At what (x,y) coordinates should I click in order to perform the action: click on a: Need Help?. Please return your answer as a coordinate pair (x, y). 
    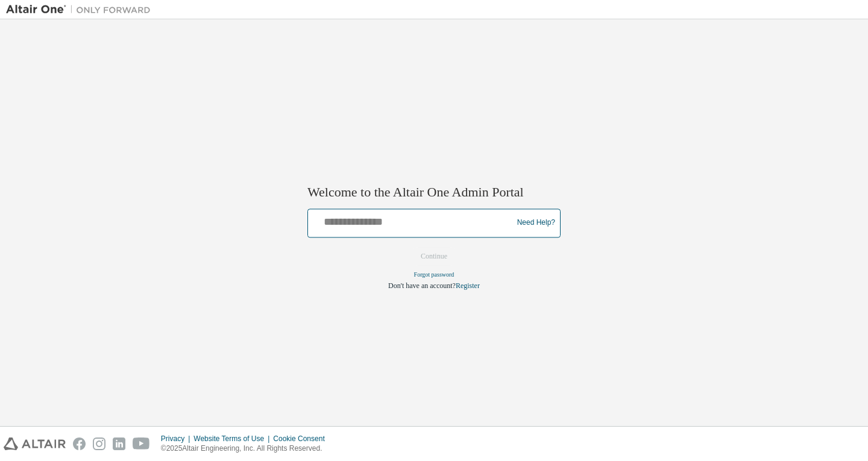
    Looking at the image, I should click on (536, 223).